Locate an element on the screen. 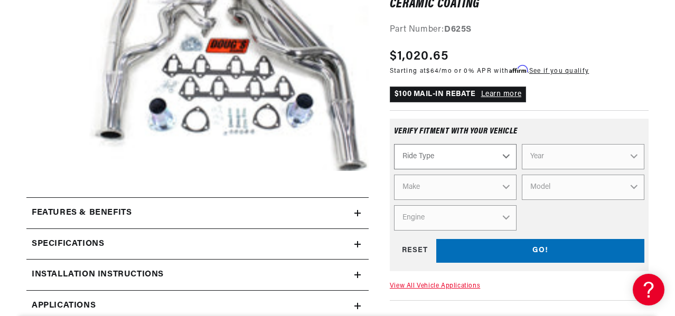  h2: Installation instructions is located at coordinates (98, 275).